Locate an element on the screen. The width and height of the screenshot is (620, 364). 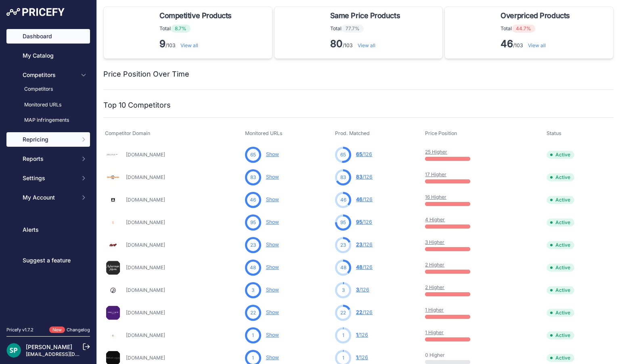
a: Monitored URLs is located at coordinates (48, 105).